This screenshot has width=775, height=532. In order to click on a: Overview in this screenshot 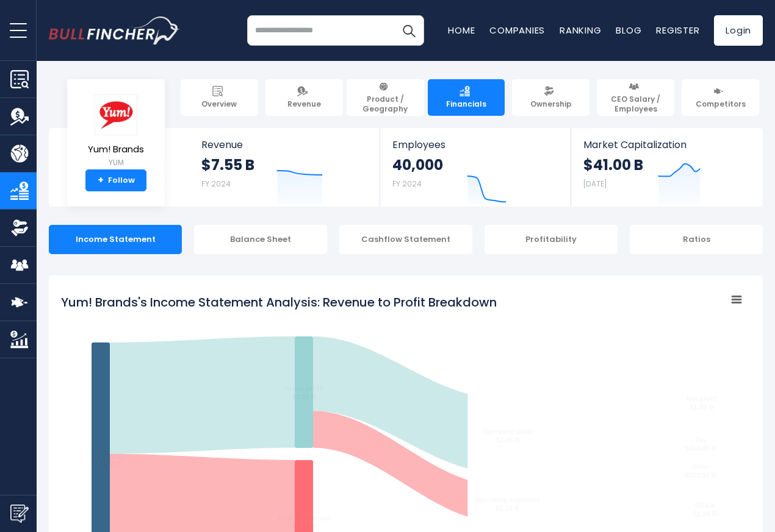, I will do `click(219, 98)`.